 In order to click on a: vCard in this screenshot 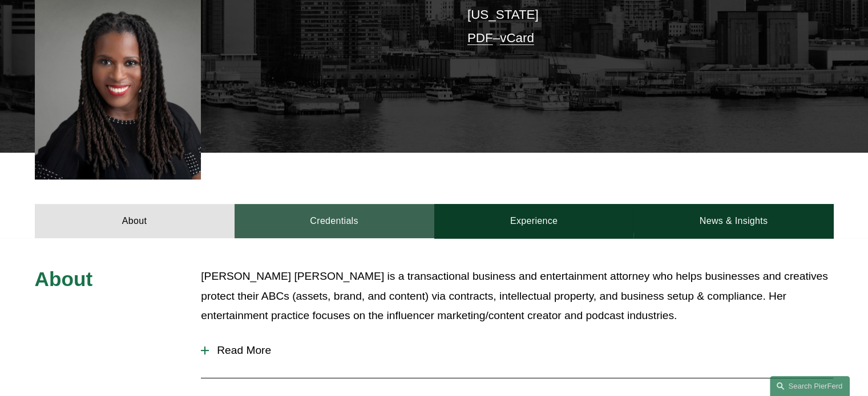, I will do `click(517, 38)`.